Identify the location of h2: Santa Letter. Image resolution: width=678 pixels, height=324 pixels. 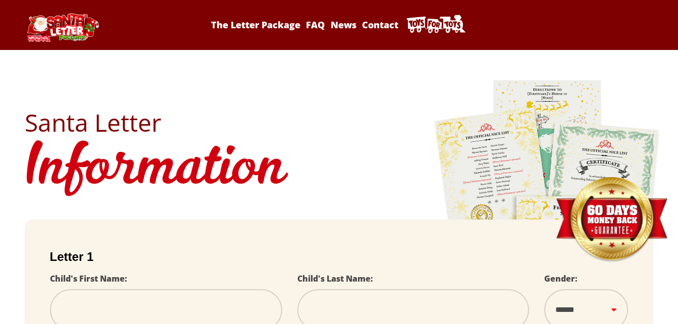
(339, 123).